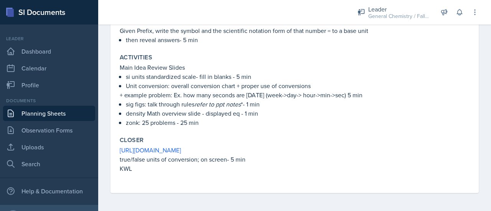  I want to click on label: Closer, so click(132, 140).